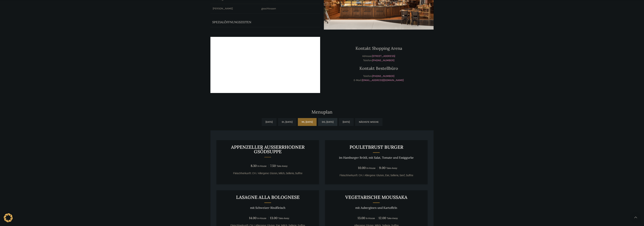 The height and width of the screenshot is (226, 644). I want to click on p: Fleischherkunft: CH / Allergene: Gluten, Eier, Sellerie, Senf, Sulfite, so click(376, 175).